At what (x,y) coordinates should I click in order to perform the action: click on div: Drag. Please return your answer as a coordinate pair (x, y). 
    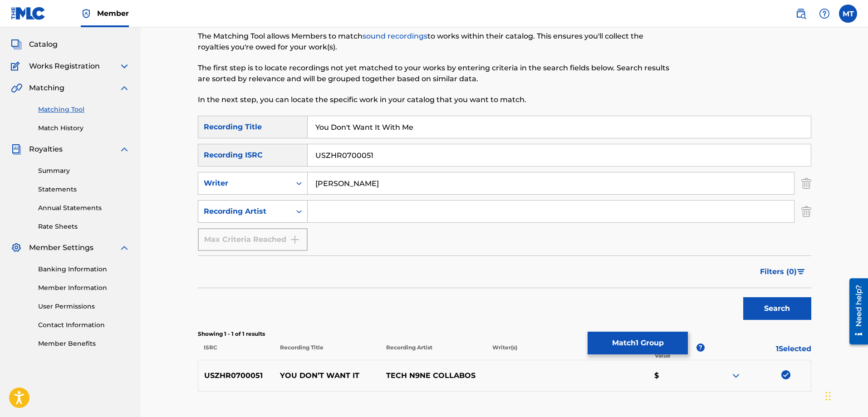
    Looking at the image, I should click on (828, 396).